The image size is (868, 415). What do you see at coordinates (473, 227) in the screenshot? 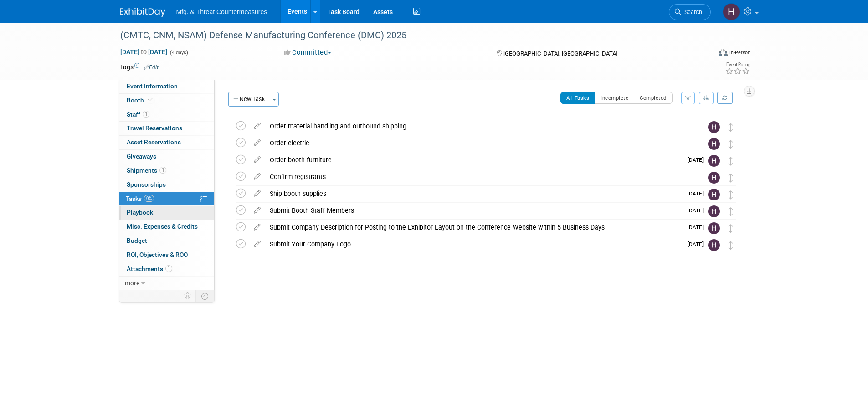
I see `div: Submit Company Description for Posting to the Exhibitor Layout on the Conference Website within 5...` at bounding box center [473, 227].